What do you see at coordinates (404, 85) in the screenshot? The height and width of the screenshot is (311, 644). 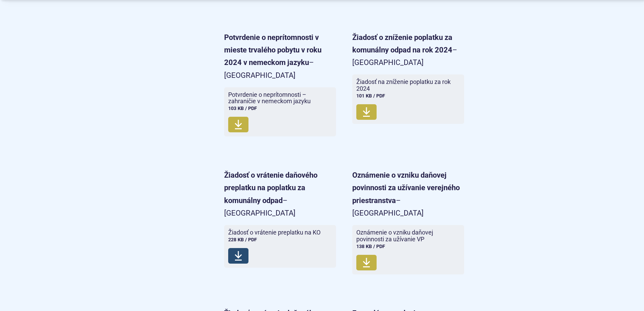 I see `span: Žiadosť na zníženie poplatku za rok 2024` at bounding box center [404, 85].